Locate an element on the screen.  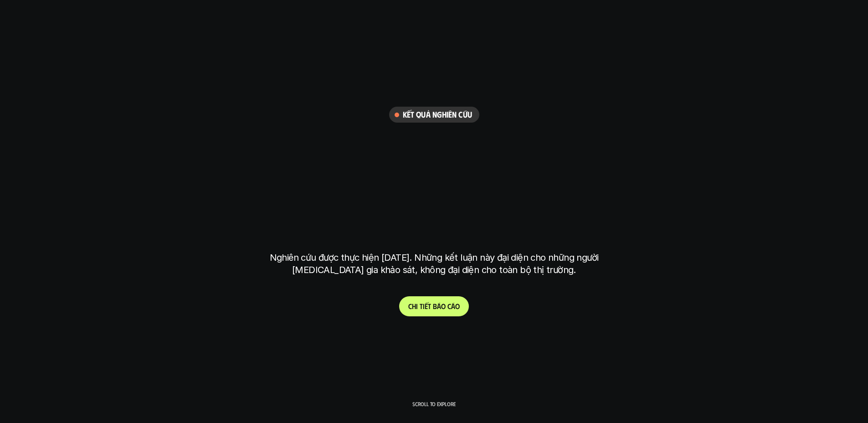
span: C is located at coordinates (410, 305).